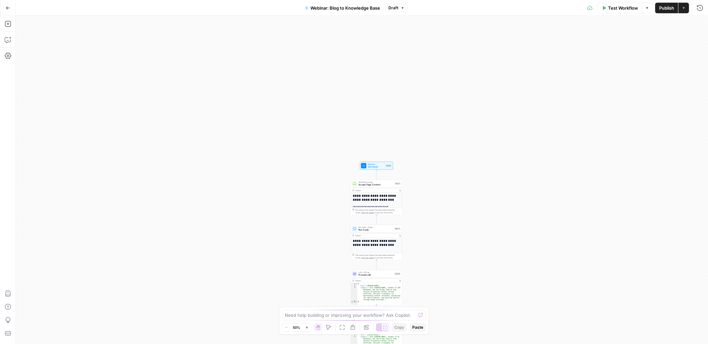 The height and width of the screenshot is (344, 708). What do you see at coordinates (417, 327) in the screenshot?
I see `span: Paste` at bounding box center [417, 327].